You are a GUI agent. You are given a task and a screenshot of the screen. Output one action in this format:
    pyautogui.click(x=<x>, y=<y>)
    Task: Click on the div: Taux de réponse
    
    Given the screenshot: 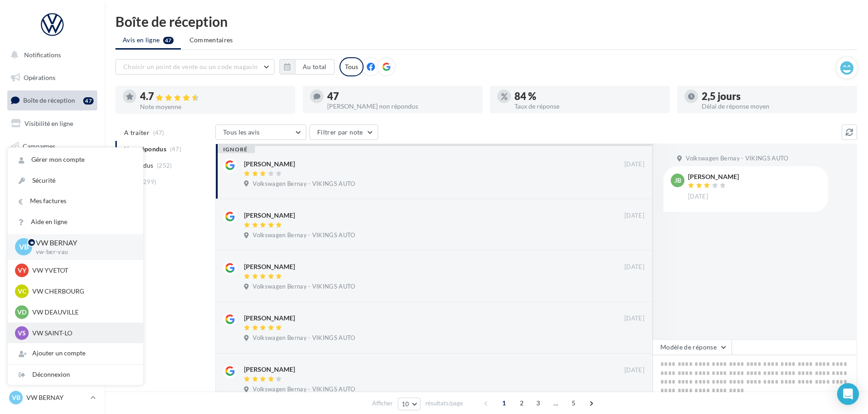 What is the action you would take?
    pyautogui.click(x=589, y=106)
    